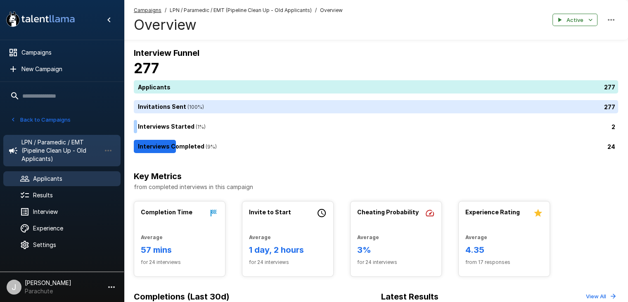 Image resolution: width=628 pixels, height=302 pixels. I want to click on span: Overview, so click(331, 10).